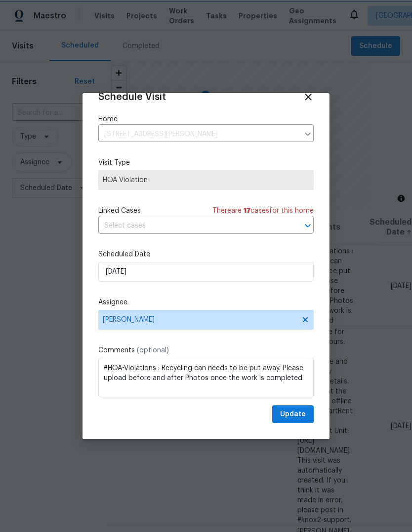  I want to click on span: Schedule Visit, so click(132, 97).